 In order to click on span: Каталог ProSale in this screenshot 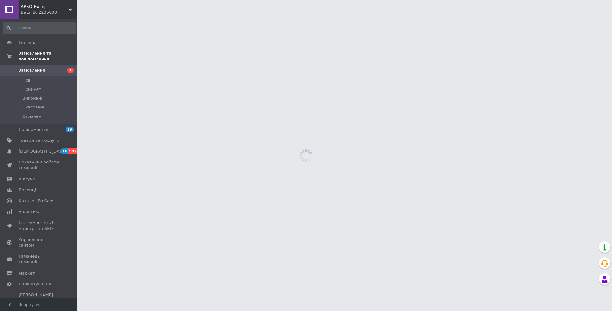, I will do `click(36, 201)`.